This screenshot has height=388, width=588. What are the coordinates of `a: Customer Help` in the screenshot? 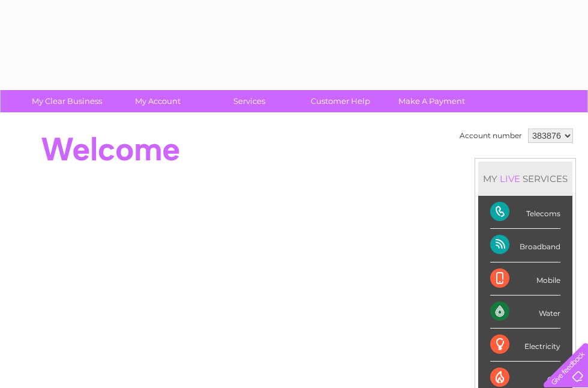 It's located at (341, 101).